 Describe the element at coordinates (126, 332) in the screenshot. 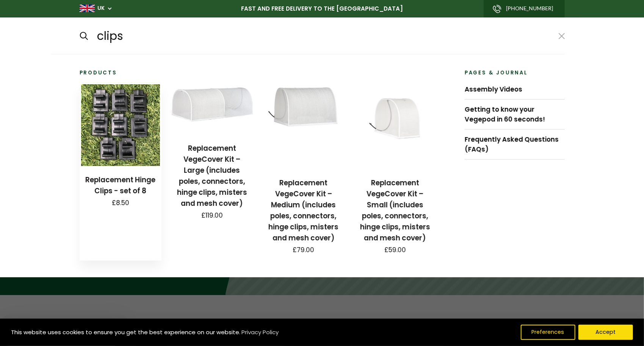

I see `span: This website uses cookies to ensure you get the best experience on our website.` at that location.